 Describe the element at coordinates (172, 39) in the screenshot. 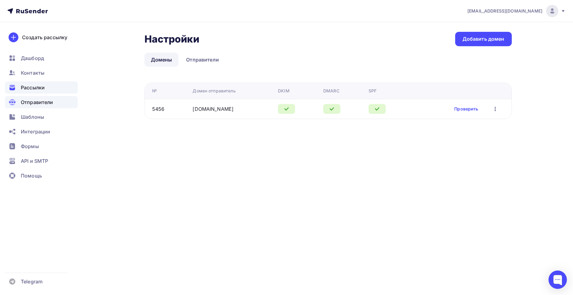

I see `h2: Настройки` at that location.